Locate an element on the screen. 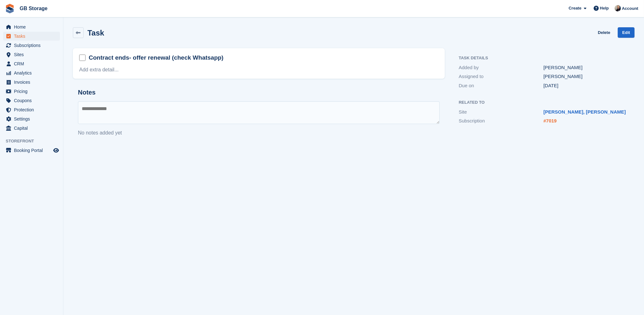 Image resolution: width=644 pixels, height=315 pixels. span: Settings is located at coordinates (33, 119).